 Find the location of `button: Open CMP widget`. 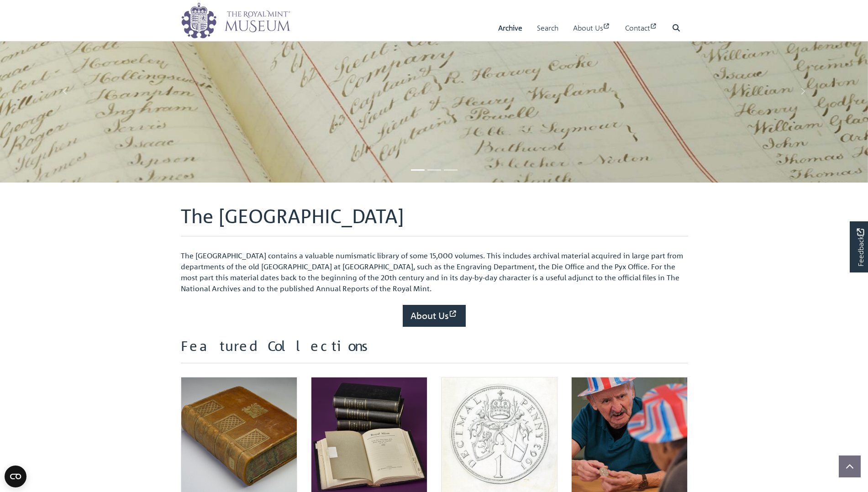

button: Open CMP widget is located at coordinates (16, 476).